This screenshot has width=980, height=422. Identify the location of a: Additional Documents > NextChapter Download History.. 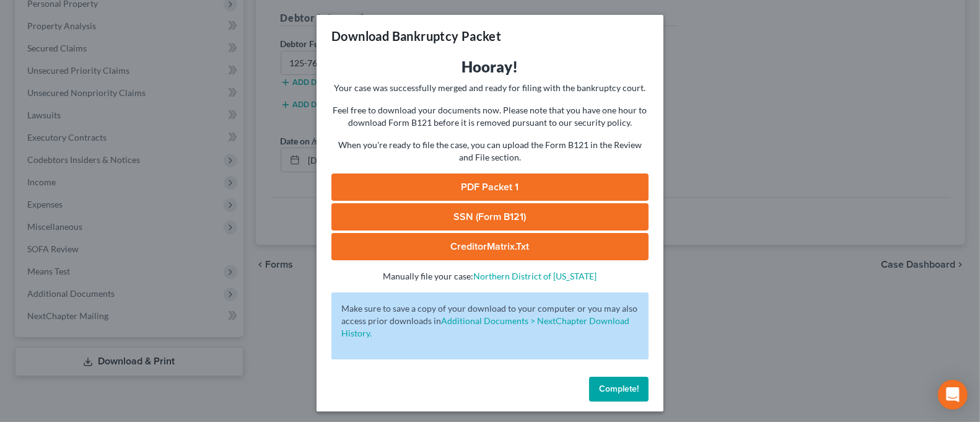
(485, 327).